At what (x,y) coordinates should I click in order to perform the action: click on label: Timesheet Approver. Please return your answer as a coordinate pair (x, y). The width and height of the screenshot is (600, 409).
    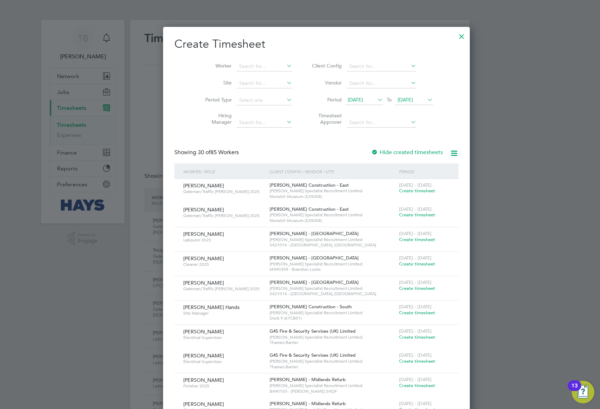
    Looking at the image, I should click on (326, 119).